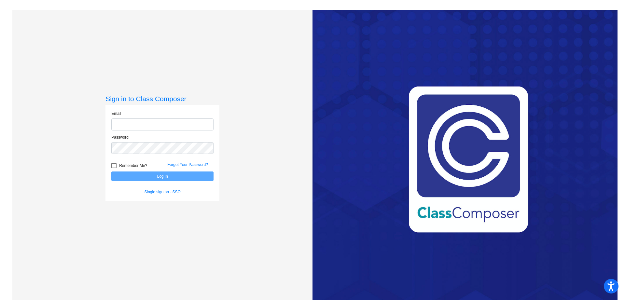 The image size is (625, 300). I want to click on label: Password, so click(120, 137).